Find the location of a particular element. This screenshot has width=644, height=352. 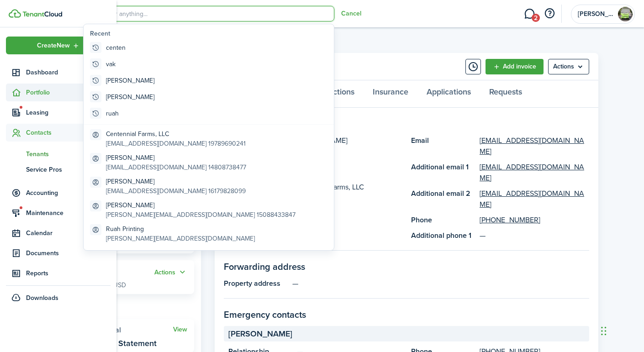

a: Dashboard is located at coordinates (58, 72).